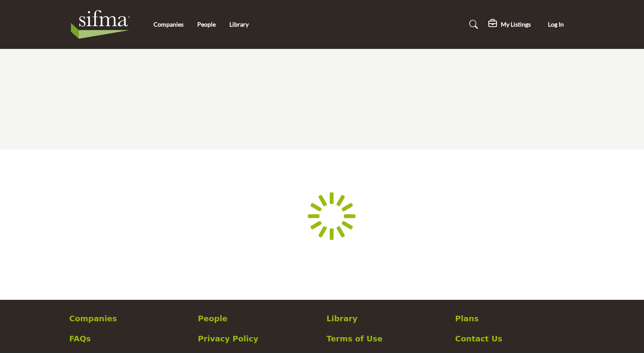  What do you see at coordinates (515, 338) in the screenshot?
I see `a: Contact Us` at bounding box center [515, 338].